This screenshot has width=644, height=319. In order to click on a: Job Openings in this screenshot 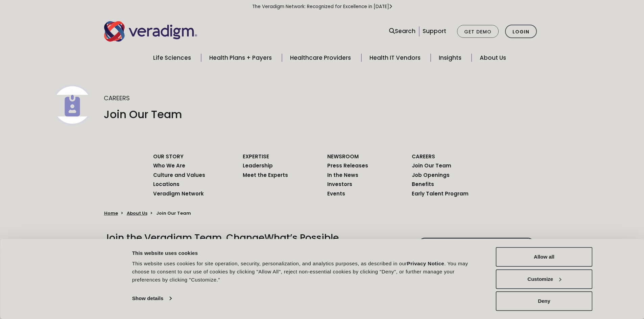, I will do `click(431, 175)`.